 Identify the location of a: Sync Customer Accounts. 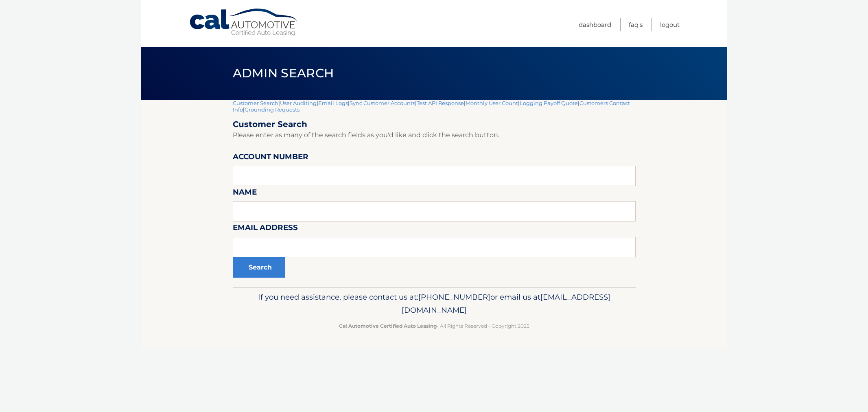
(383, 103).